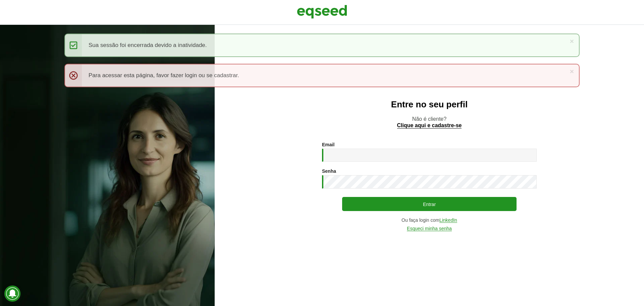 This screenshot has height=306, width=644. I want to click on div: Para acessar esta página, favor fazer login ou se cadastrar., so click(322, 76).